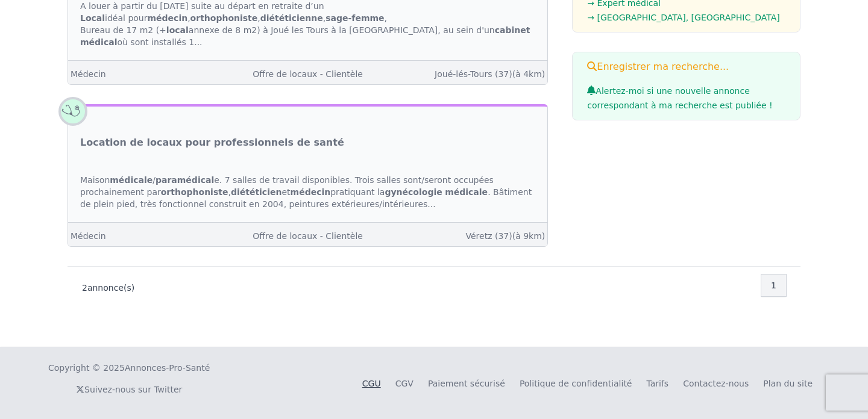  What do you see at coordinates (490, 74) in the screenshot?
I see `a: Joué-lés-Tours (37)(à 4km)` at bounding box center [490, 74].